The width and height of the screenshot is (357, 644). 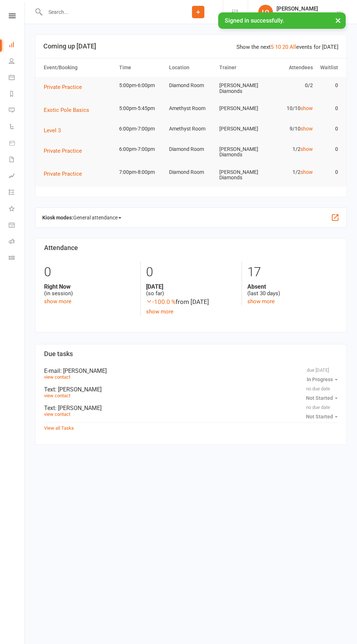 What do you see at coordinates (59, 428) in the screenshot?
I see `a: View all Tasks` at bounding box center [59, 428].